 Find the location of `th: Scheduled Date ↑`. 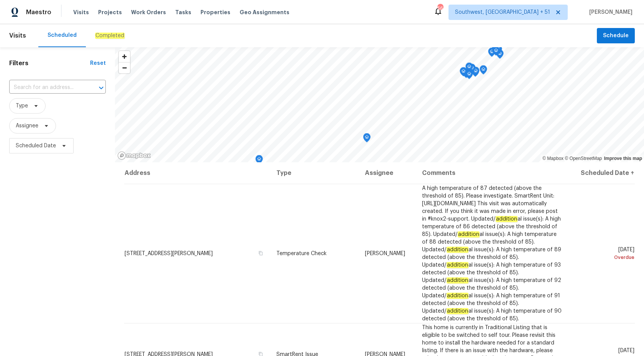

th: Scheduled Date ↑ is located at coordinates (602, 173).